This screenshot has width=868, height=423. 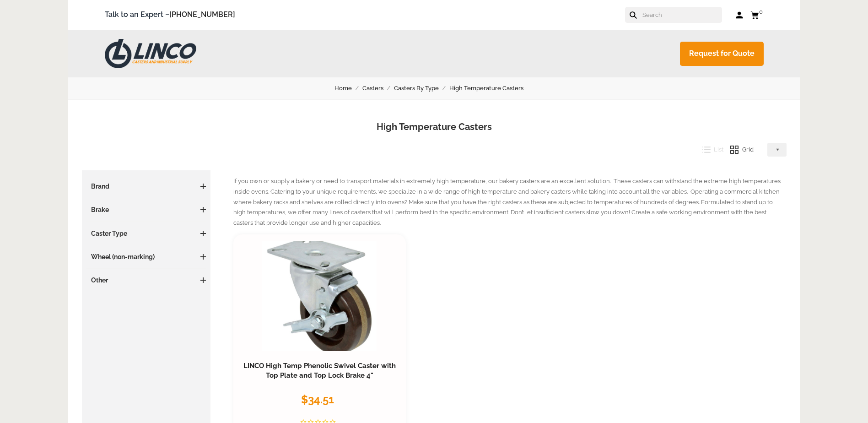 I want to click on span: Talk to an Expert –, so click(x=170, y=14).